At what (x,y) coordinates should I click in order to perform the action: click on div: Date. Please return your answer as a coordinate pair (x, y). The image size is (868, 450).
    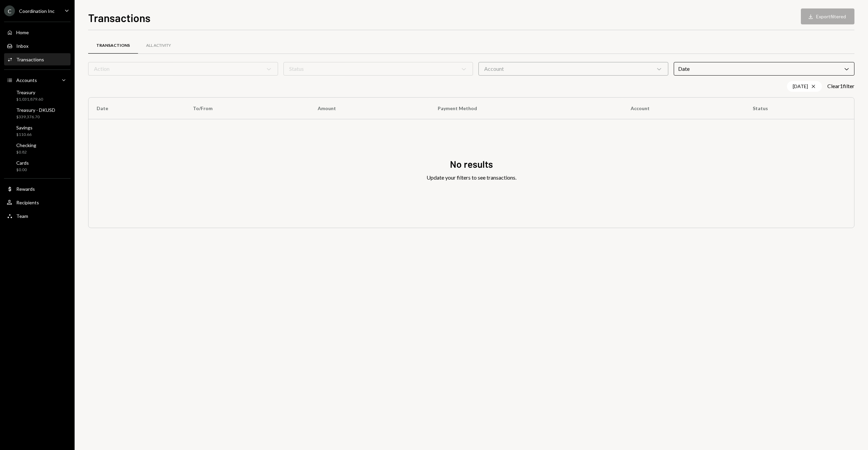
    Looking at the image, I should click on (764, 69).